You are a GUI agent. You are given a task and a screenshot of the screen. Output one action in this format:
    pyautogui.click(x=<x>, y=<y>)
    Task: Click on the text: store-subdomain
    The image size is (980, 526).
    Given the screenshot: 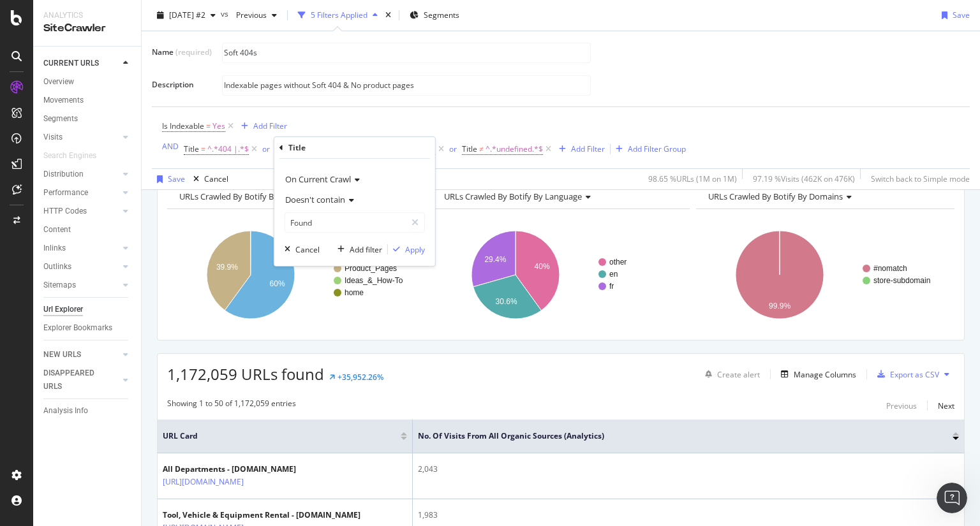 What is the action you would take?
    pyautogui.click(x=902, y=280)
    